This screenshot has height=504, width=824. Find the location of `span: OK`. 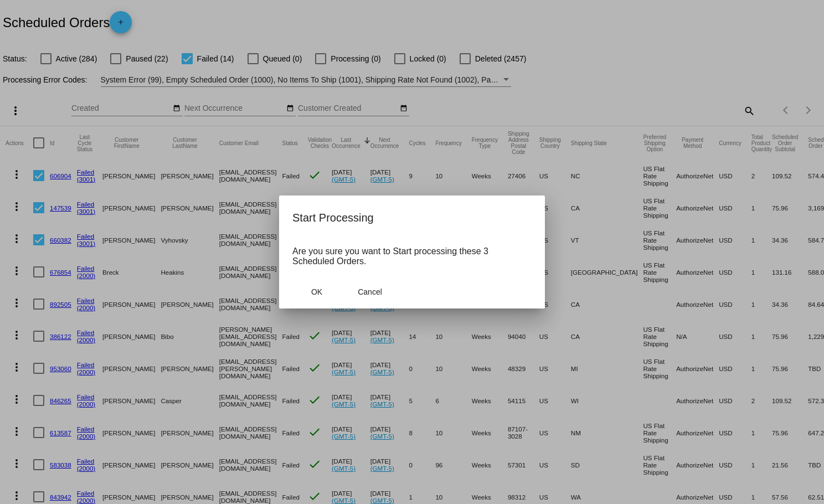

span: OK is located at coordinates (316, 292).